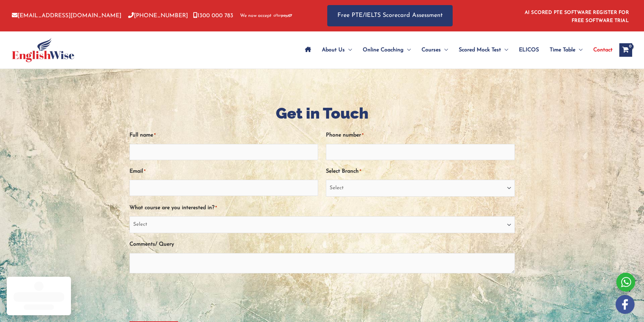  I want to click on a: AI SCORED PTE SOFTWARE REGISTER FOR FREE SOFTWARE TRIAL, so click(577, 17).